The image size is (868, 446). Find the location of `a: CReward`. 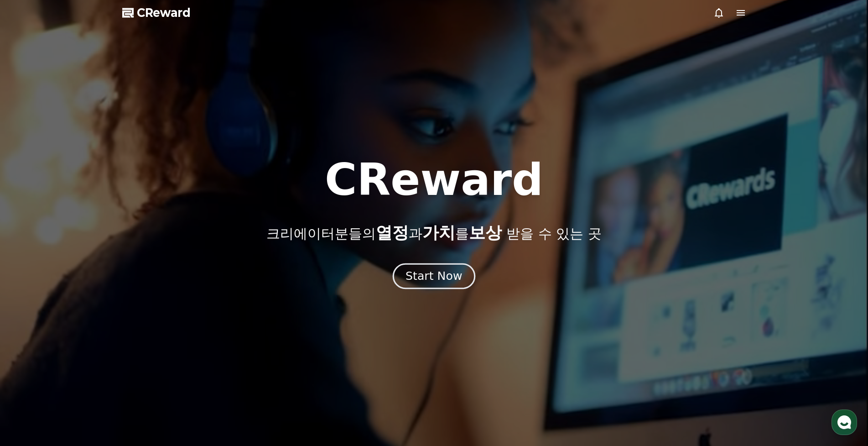

a: CReward is located at coordinates (157, 12).